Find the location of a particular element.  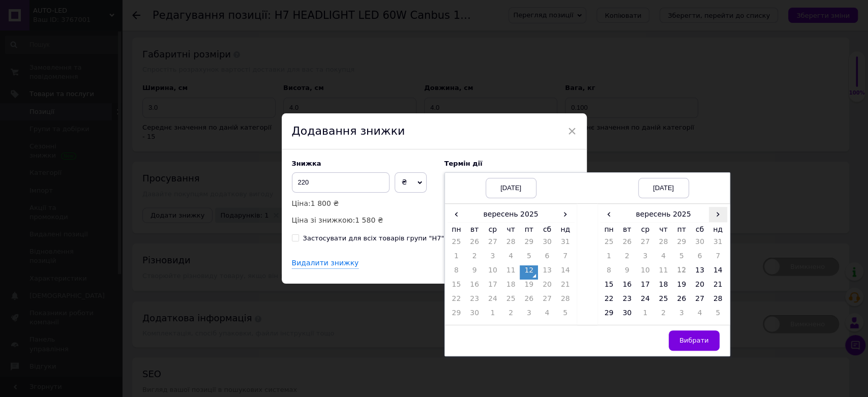

button: Вибрати is located at coordinates (694, 340).